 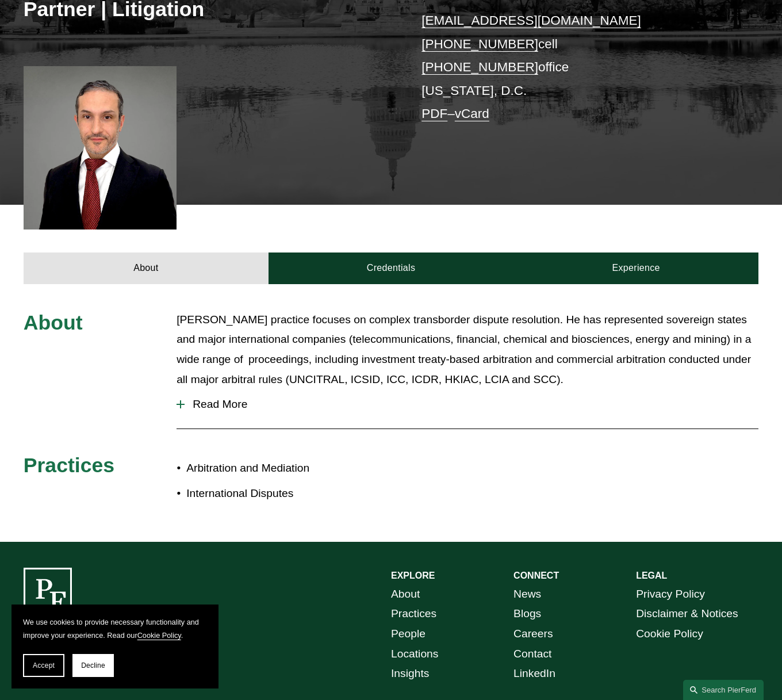 I want to click on span: Accept, so click(x=44, y=665).